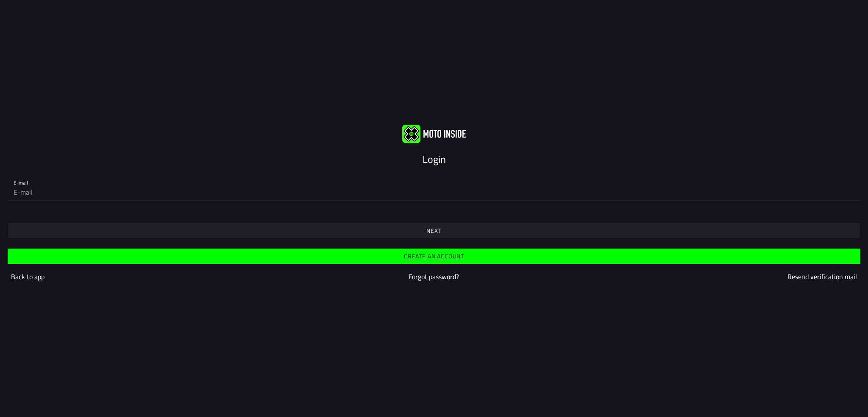 This screenshot has width=868, height=417. Describe the element at coordinates (27, 276) in the screenshot. I see `ion-text: Back to app` at that location.